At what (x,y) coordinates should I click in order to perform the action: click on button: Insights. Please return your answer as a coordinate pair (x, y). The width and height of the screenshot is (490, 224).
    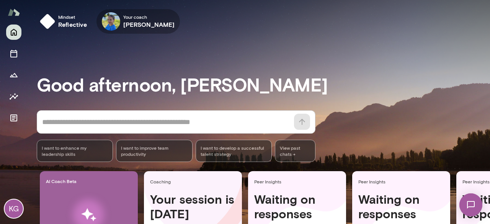
    Looking at the image, I should click on (14, 96).